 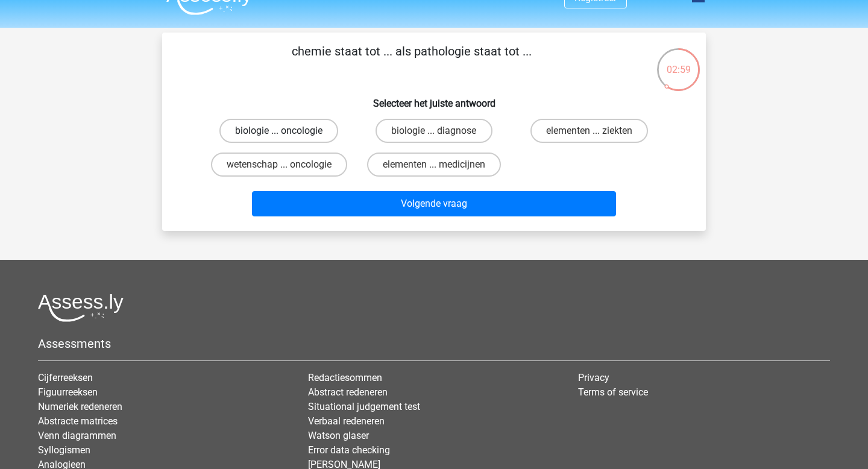 What do you see at coordinates (345, 378) in the screenshot?
I see `a: Redactiesommen` at bounding box center [345, 378].